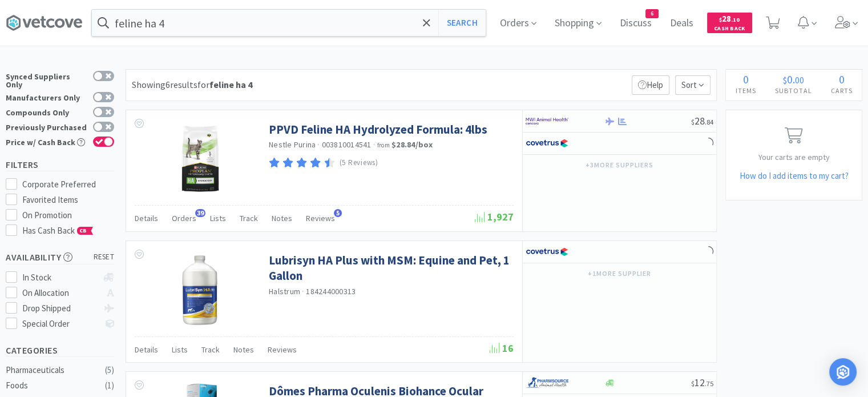  What do you see at coordinates (109, 385) in the screenshot?
I see `div: ( 1 )` at bounding box center [109, 385].